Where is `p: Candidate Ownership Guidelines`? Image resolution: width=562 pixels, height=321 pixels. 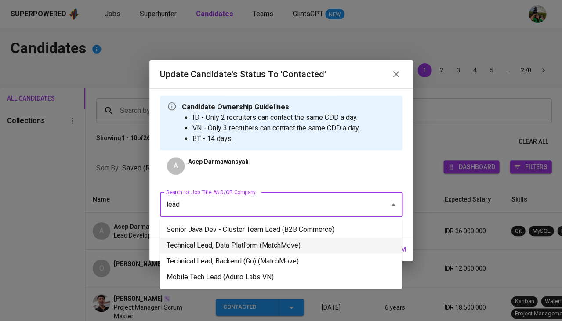
p: Candidate Ownership Guidelines is located at coordinates (271, 107).